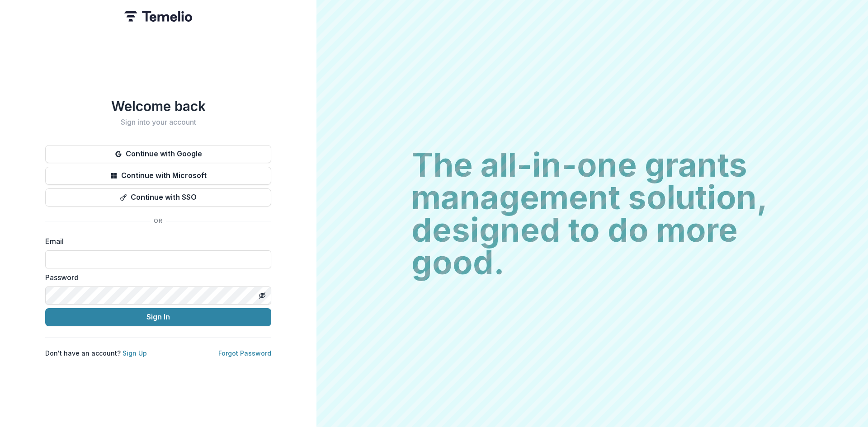 This screenshot has height=427, width=868. Describe the element at coordinates (158, 176) in the screenshot. I see `button: Continue with Microsoft` at that location.